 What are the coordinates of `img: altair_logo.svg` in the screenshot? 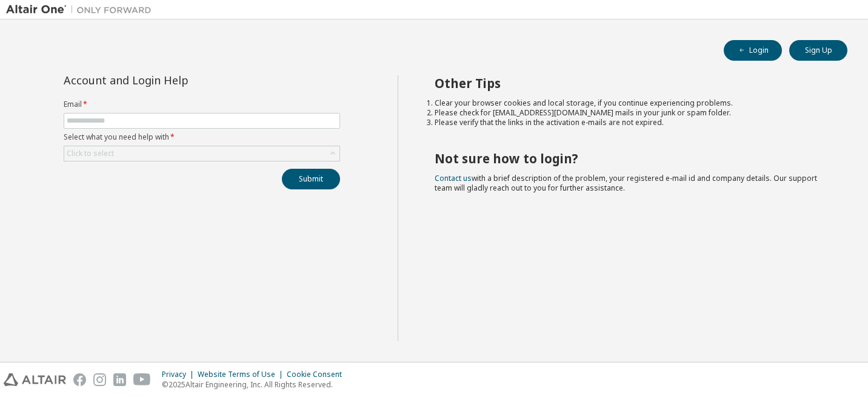 It's located at (34, 379).